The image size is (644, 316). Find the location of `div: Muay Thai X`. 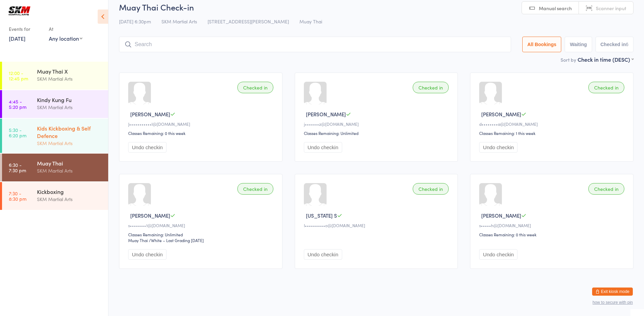

div: Muay Thai X is located at coordinates (70, 71).